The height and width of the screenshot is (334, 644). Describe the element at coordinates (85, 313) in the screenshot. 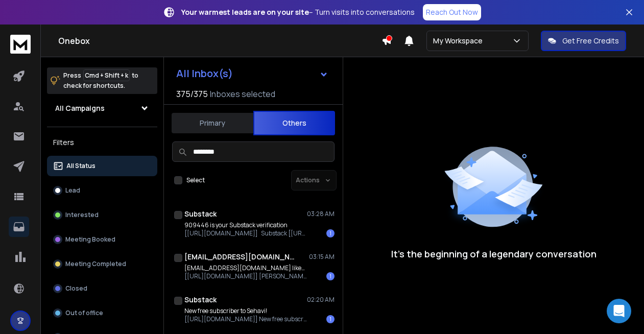

I see `p: Out of office` at that location.